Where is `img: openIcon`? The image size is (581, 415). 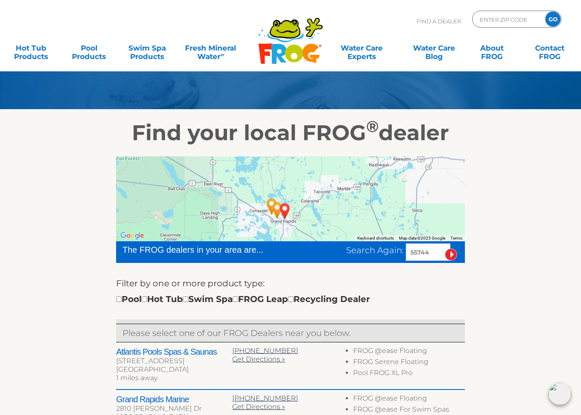 img: openIcon is located at coordinates (560, 394).